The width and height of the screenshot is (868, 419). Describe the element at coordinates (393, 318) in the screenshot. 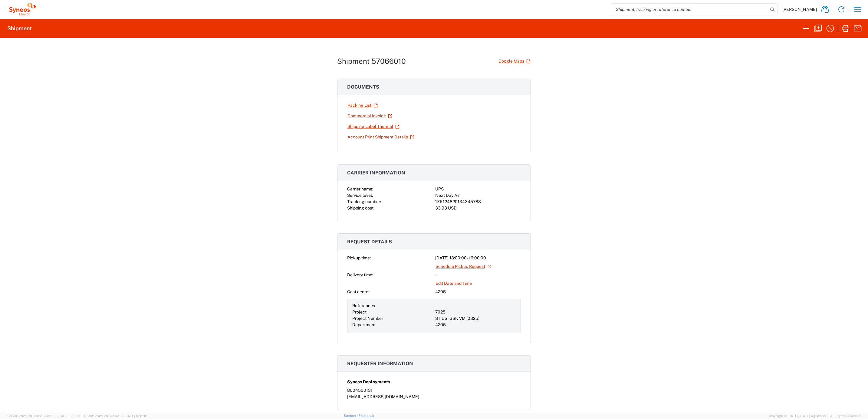

I see `div: Project Number` at that location.